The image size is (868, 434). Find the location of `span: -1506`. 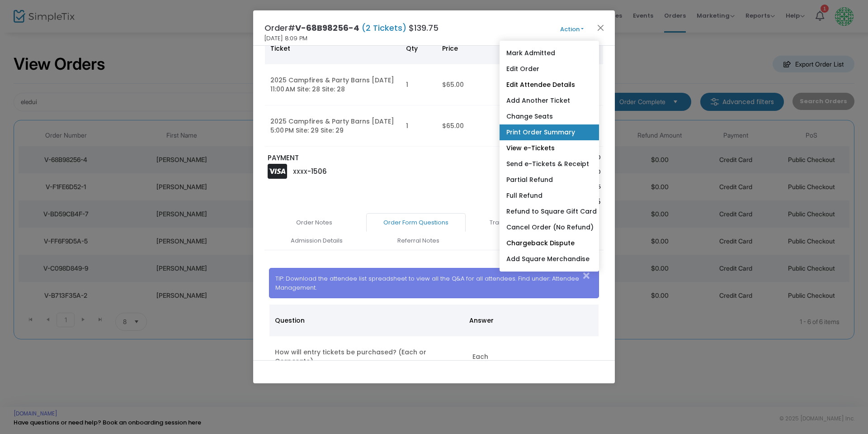

span: -1506 is located at coordinates (317, 171).